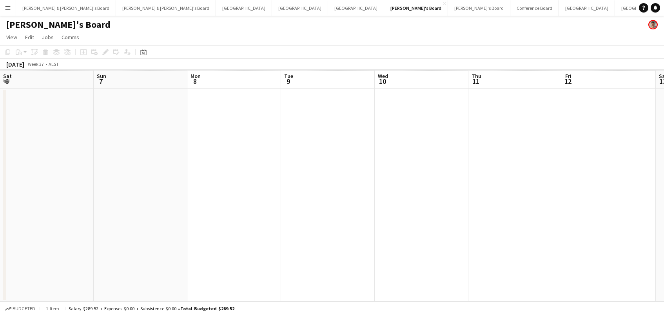  What do you see at coordinates (476, 81) in the screenshot?
I see `span: 11` at bounding box center [476, 81].